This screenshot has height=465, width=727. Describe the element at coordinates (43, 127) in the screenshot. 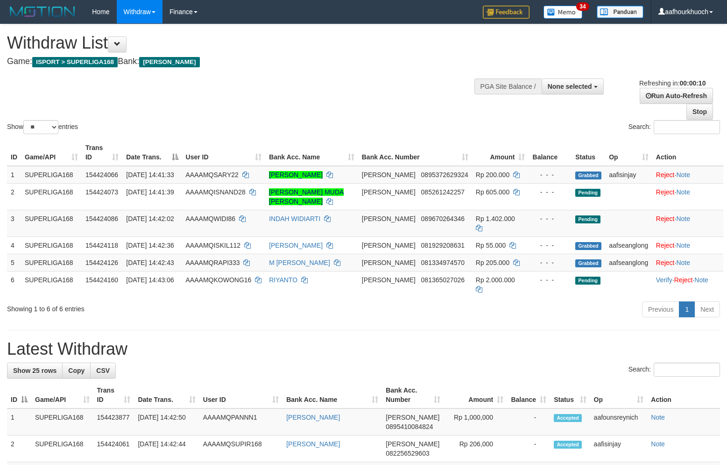

I see `label: Show entries` at that location.